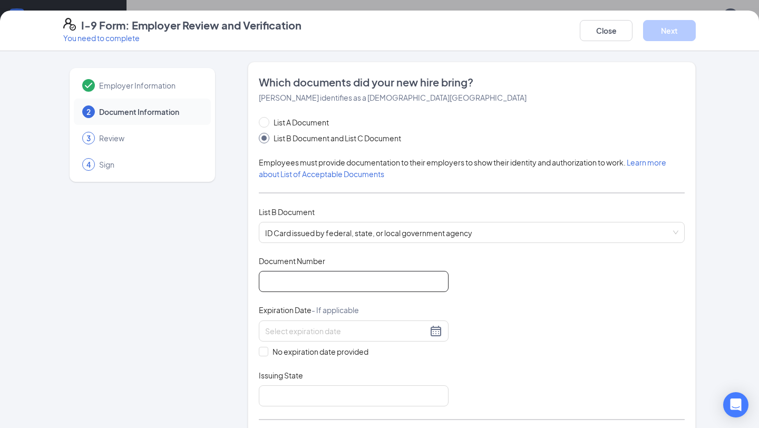 The image size is (759, 428). I want to click on span: - If applicable, so click(335, 310).